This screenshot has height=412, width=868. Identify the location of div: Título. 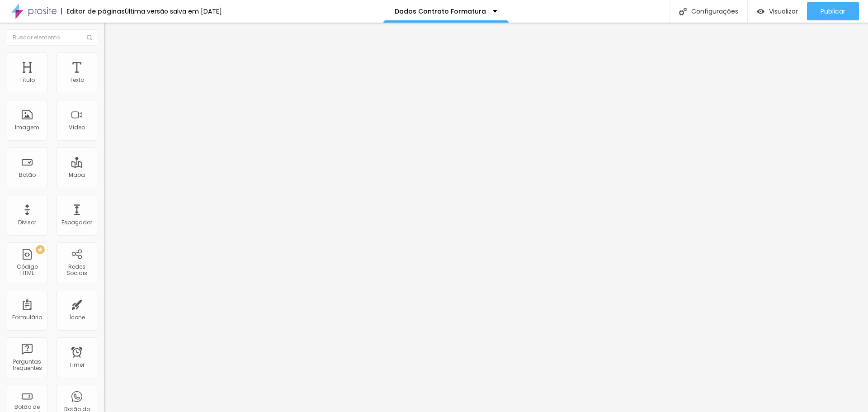
(27, 80).